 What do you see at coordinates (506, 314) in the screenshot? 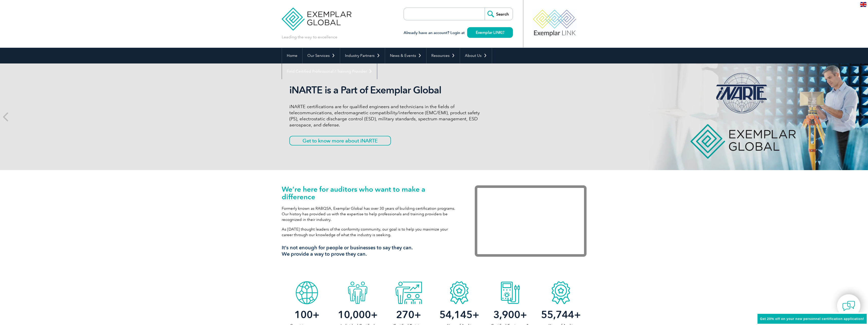
I see `span: 3,900` at bounding box center [506, 314].